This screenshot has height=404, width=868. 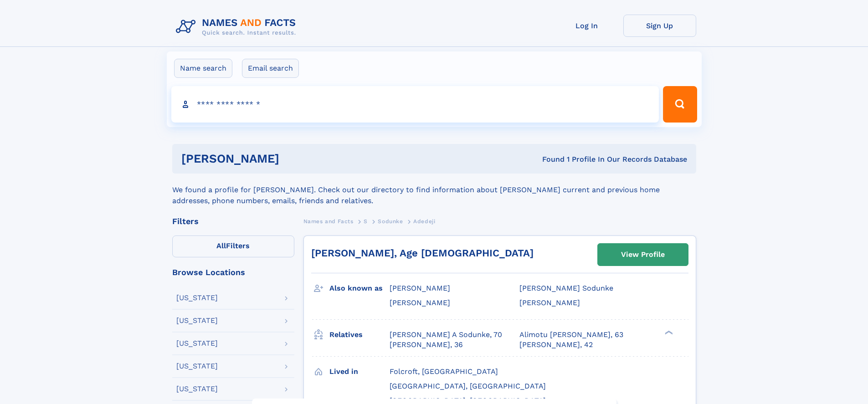 What do you see at coordinates (415, 105) in the screenshot?
I see `input: search input` at bounding box center [415, 105].